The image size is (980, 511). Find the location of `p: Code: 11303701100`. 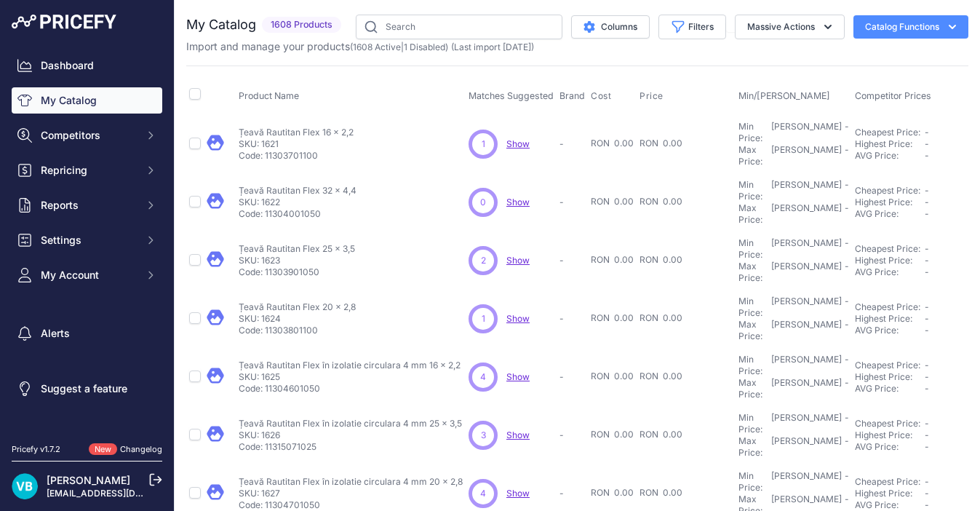

p: Code: 11303701100 is located at coordinates (296, 155).